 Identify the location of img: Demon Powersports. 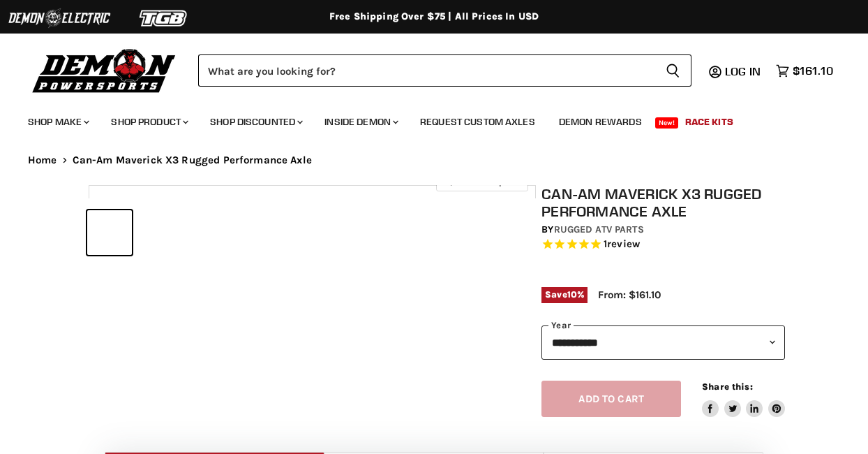
(104, 70).